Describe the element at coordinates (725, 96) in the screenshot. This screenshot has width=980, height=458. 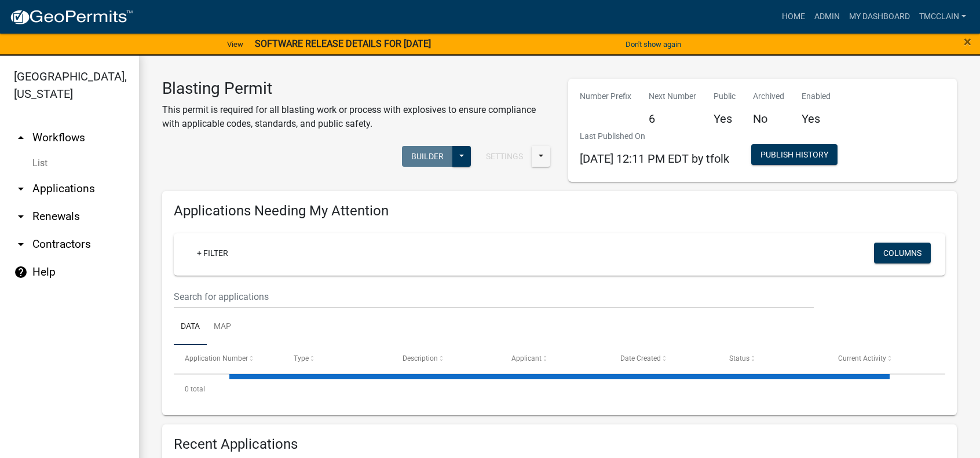
I see `p: Public` at that location.